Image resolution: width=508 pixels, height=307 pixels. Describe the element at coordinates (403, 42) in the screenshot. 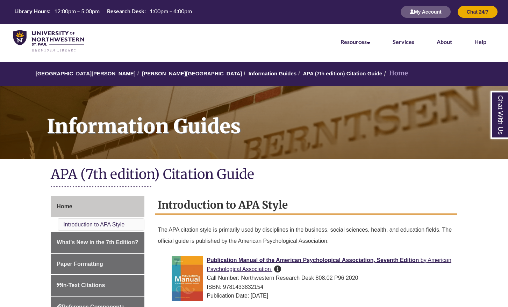

I see `a: Services` at that location.